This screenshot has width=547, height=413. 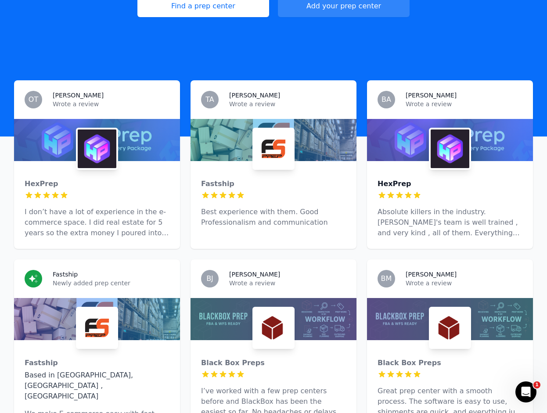 What do you see at coordinates (33, 100) in the screenshot?
I see `span: OT` at bounding box center [33, 100].